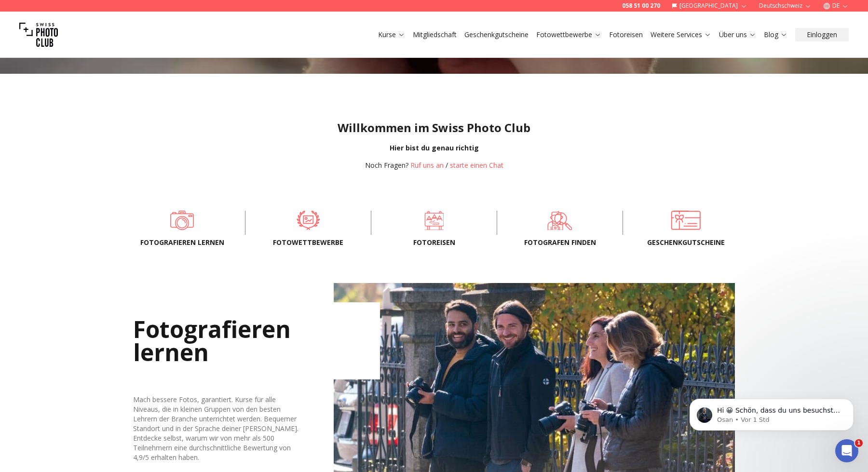  I want to click on button: Fotoreisen, so click(626, 35).